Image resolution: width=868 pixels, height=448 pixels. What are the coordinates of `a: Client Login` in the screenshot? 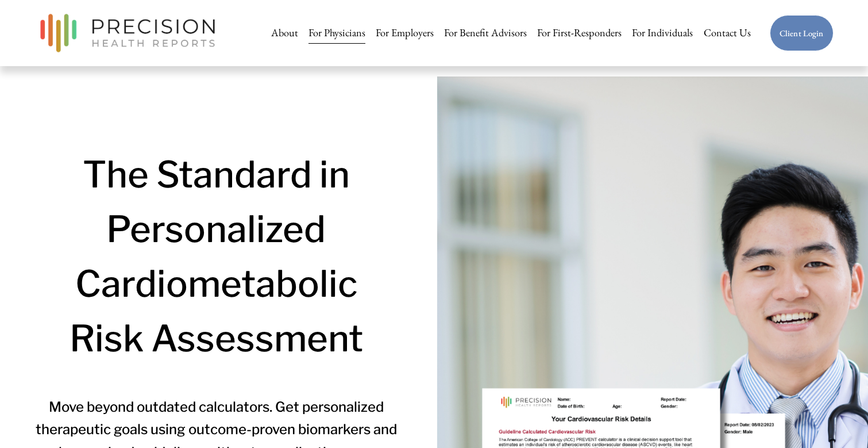 It's located at (801, 33).